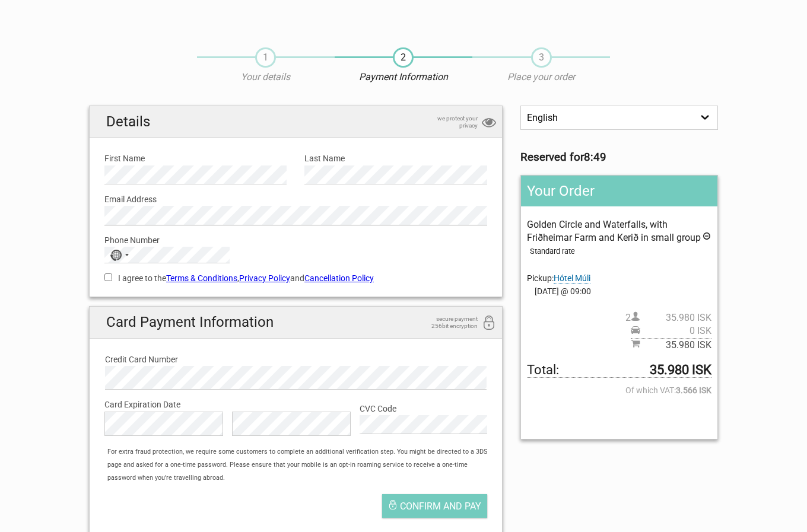 The image size is (807, 532). What do you see at coordinates (671, 345) in the screenshot?
I see `span: Subtotal` at bounding box center [671, 345].